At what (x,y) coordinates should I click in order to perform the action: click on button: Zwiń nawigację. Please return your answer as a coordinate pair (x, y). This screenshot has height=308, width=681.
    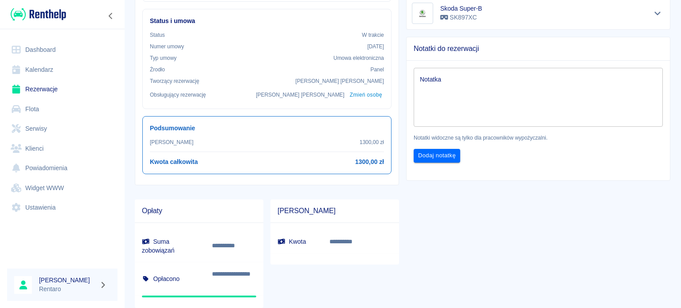
    Looking at the image, I should click on (111, 16).